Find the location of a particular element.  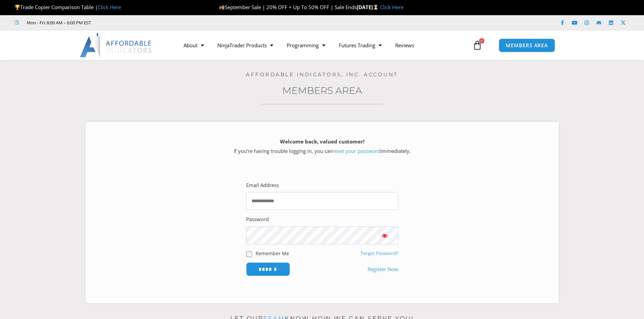

span: September Sale | 20% OFF + Up To 50% OFF | Sale Ends is located at coordinates (288, 7).